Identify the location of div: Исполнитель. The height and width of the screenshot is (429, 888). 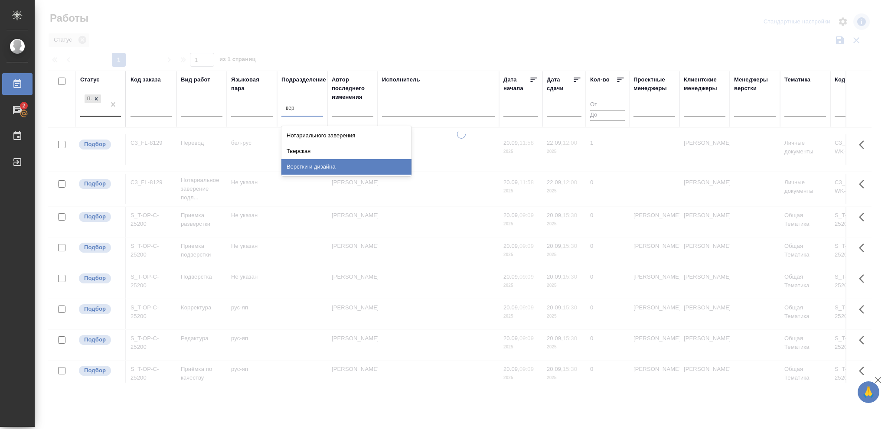
(401, 80).